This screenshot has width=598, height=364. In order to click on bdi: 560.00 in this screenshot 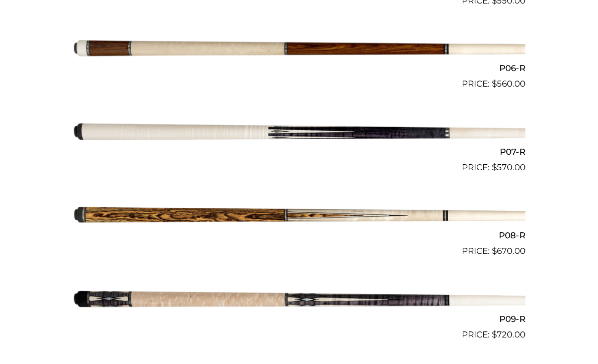, I will do `click(508, 84)`.